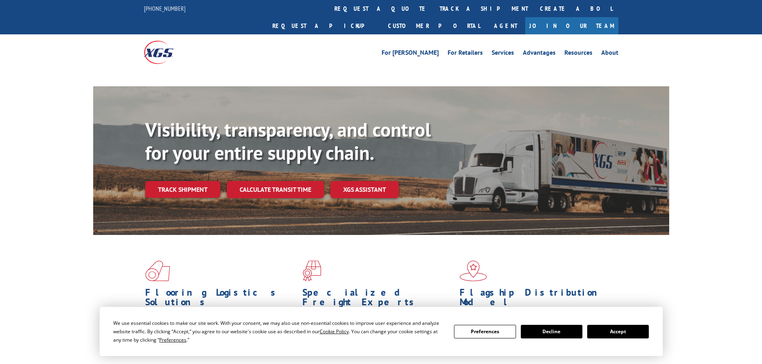 This screenshot has width=762, height=364. What do you see at coordinates (465, 54) in the screenshot?
I see `a: For Retailers` at bounding box center [465, 54].